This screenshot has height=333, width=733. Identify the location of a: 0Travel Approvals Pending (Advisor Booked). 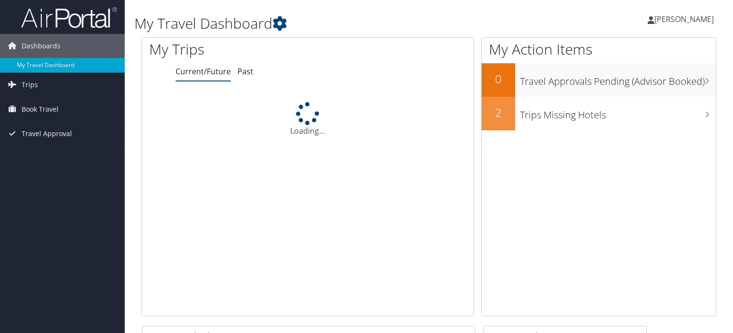
(599, 80).